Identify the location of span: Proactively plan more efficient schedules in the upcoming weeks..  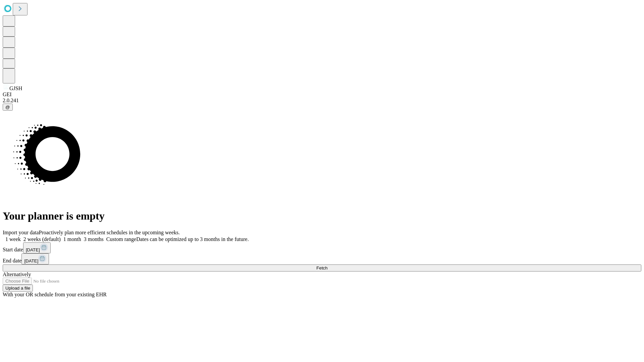
(109, 232).